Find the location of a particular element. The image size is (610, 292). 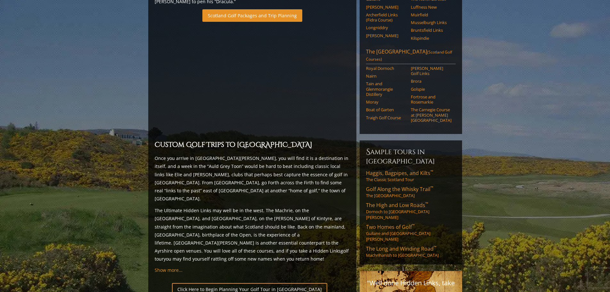

span: Two Homes of Golf is located at coordinates (391, 227).